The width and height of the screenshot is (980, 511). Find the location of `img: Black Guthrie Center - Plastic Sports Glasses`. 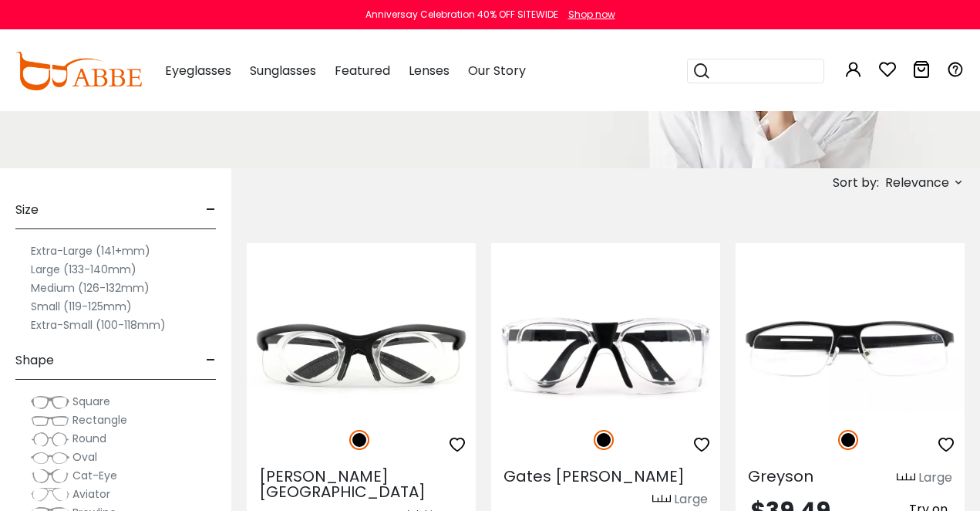

img: Black Guthrie Center - Plastic Sports Glasses is located at coordinates (361, 356).